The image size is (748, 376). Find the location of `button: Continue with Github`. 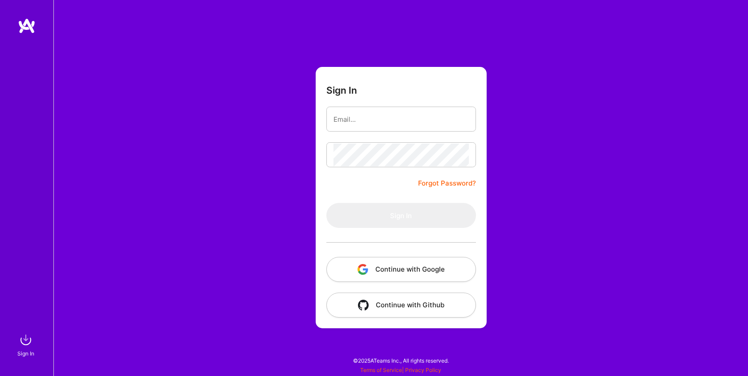

button: Continue with Github is located at coordinates (401, 305).